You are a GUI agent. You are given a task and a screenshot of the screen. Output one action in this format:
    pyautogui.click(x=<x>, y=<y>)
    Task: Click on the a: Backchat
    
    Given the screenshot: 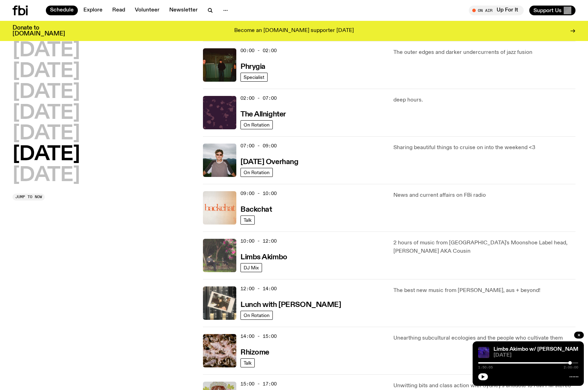 What is the action you would take?
    pyautogui.click(x=256, y=209)
    